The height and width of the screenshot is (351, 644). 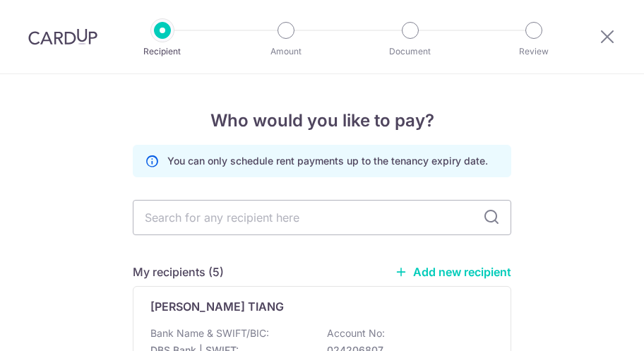 What do you see at coordinates (286, 52) in the screenshot?
I see `p: Amount` at bounding box center [286, 52].